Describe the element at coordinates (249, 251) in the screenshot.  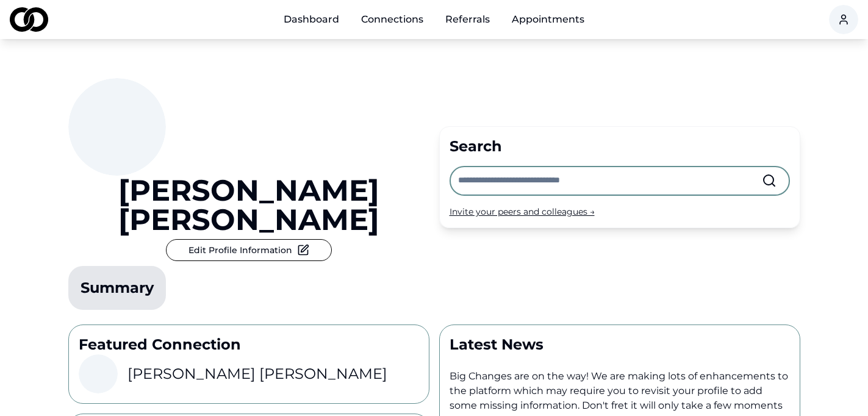
I see `button: Edit Profile Information` at that location.